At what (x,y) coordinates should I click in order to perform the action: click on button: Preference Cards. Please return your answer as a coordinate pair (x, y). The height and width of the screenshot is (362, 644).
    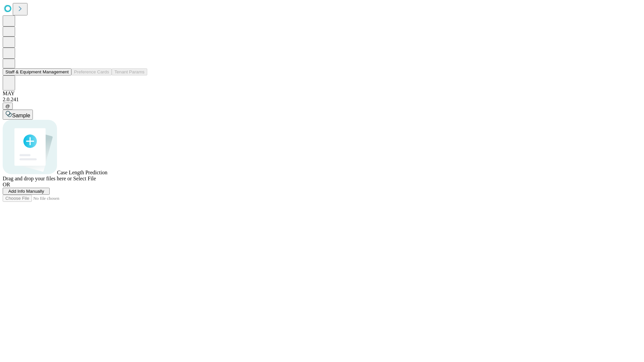
    Looking at the image, I should click on (91, 72).